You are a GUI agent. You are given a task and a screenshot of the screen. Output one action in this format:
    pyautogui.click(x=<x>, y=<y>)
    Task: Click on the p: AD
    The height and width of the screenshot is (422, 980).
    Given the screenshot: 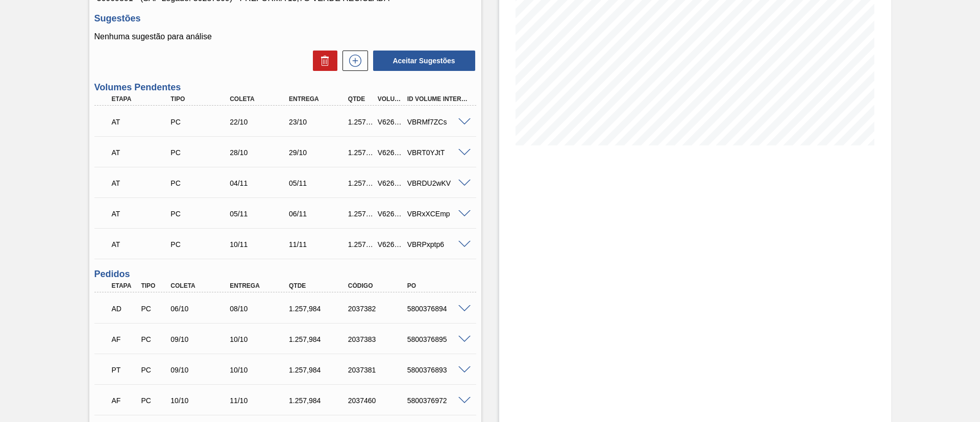 What is the action you would take?
    pyautogui.click(x=125, y=309)
    